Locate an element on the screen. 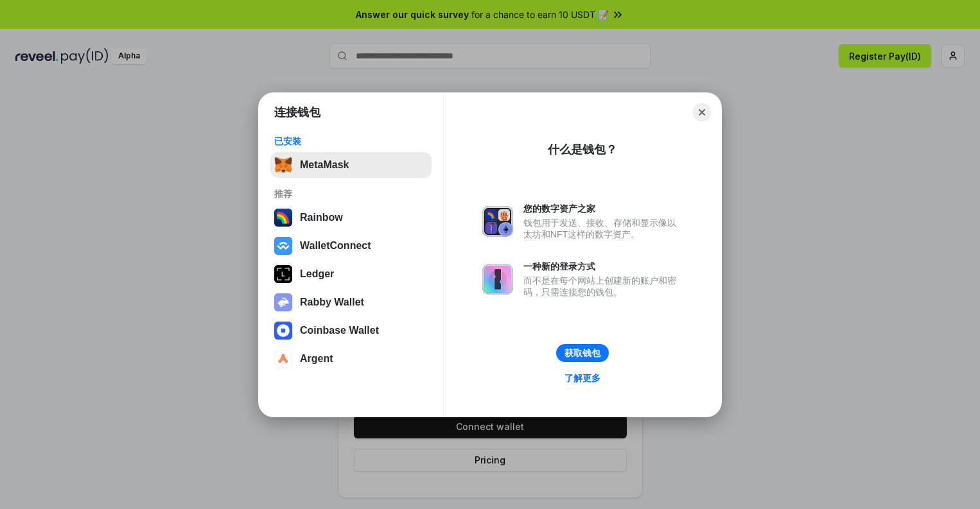 The height and width of the screenshot is (509, 980). div: WalletConnect is located at coordinates (335, 246).